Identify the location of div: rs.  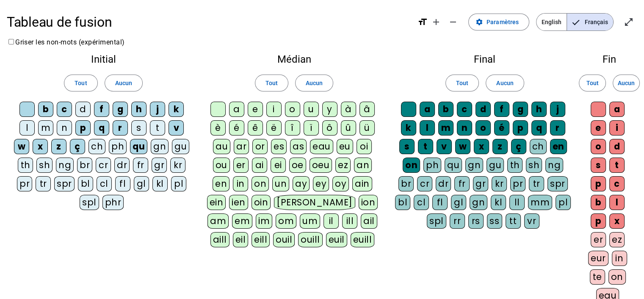
(476, 221).